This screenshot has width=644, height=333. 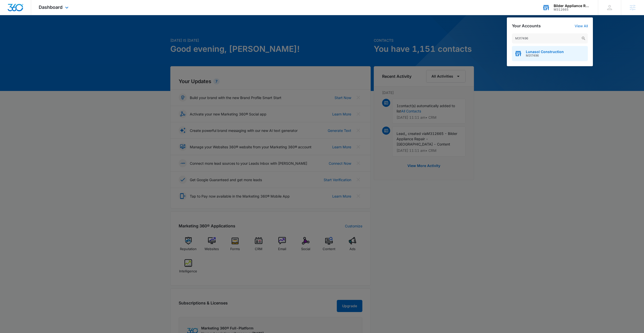 I want to click on span: Lunasol Construction, so click(x=545, y=52).